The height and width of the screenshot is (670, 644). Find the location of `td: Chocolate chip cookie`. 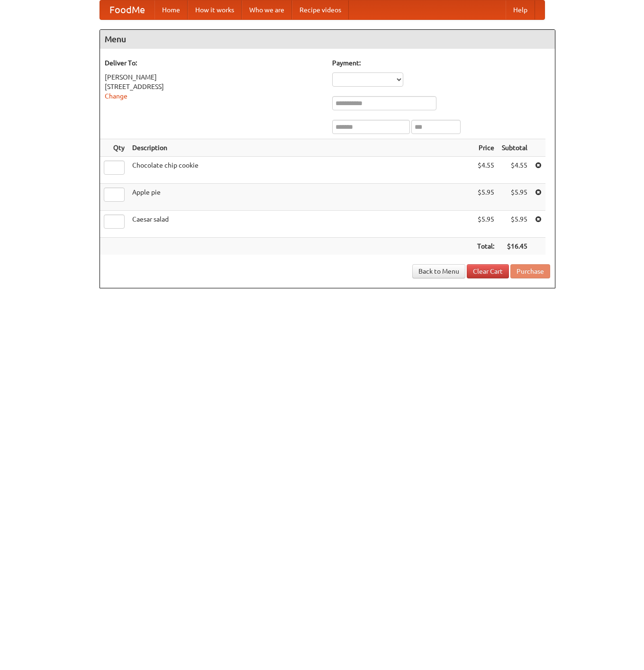

td: Chocolate chip cookie is located at coordinates (301, 170).